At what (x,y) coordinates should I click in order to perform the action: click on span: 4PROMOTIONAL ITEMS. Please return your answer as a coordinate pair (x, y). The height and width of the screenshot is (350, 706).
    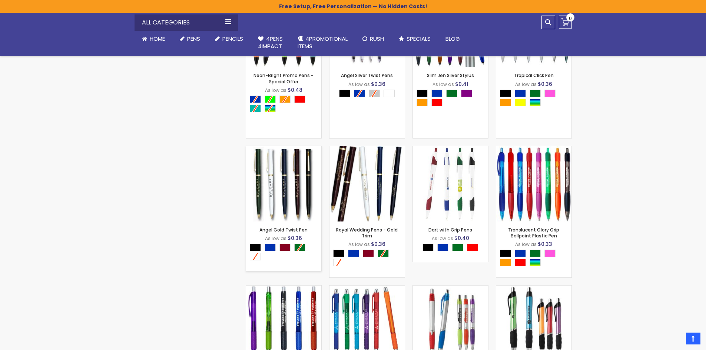
    Looking at the image, I should click on (323, 42).